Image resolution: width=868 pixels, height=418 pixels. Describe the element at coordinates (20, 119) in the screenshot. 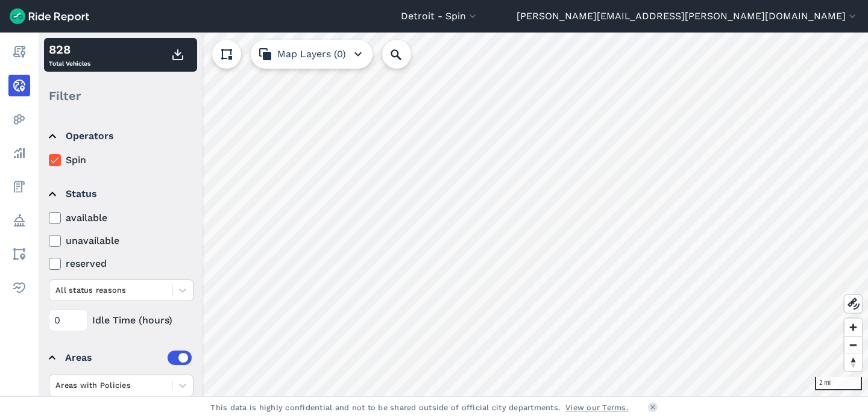

I see `a: Heatmaps` at that location.